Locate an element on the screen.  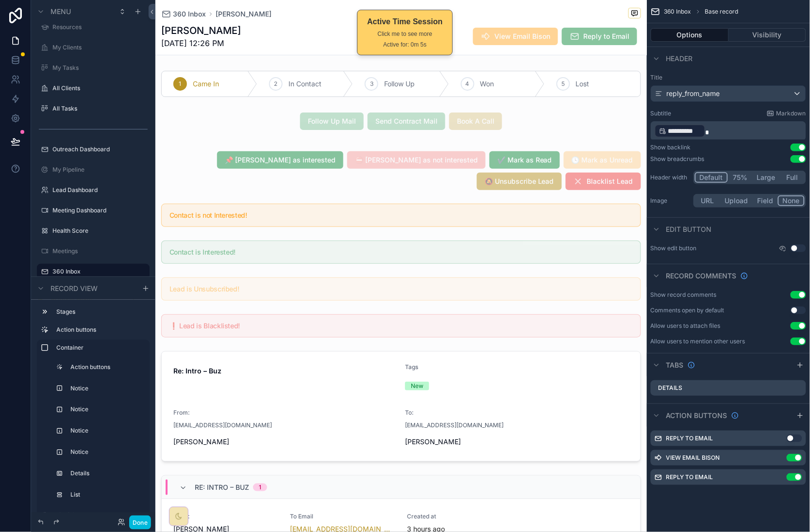
span: Record comments is located at coordinates (701, 276).